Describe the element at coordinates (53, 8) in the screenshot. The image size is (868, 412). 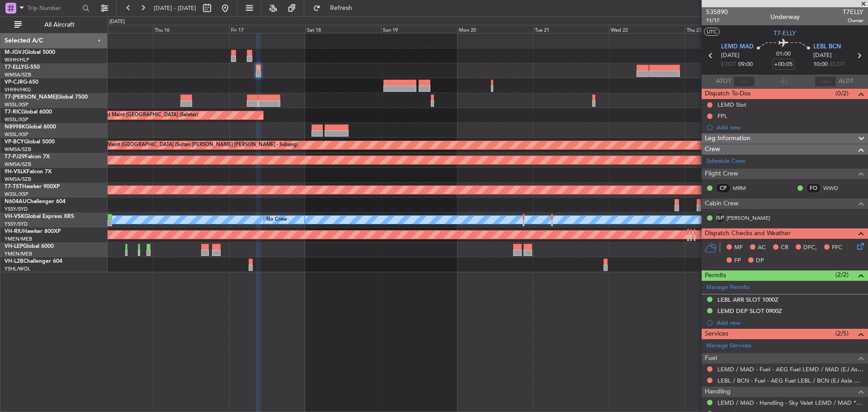
I see `input: Trip Number` at that location.